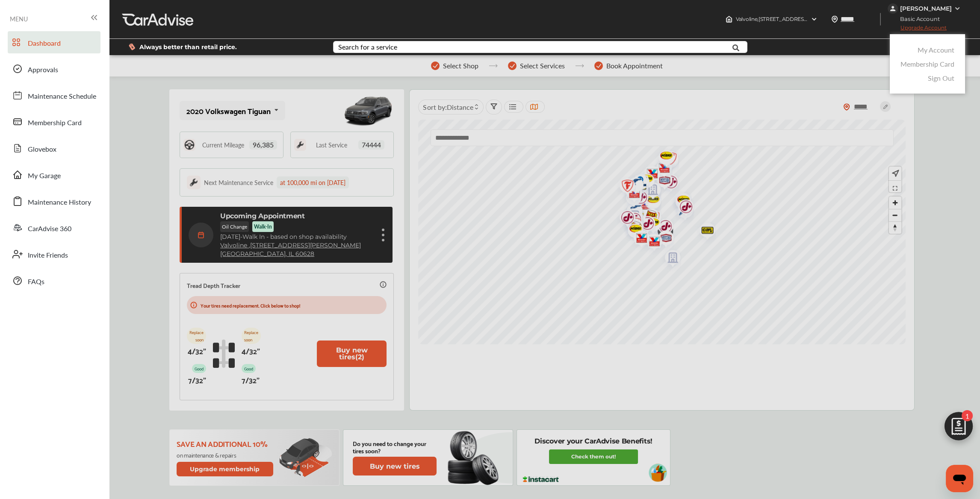 This screenshot has width=980, height=499. I want to click on a: Invite Friends, so click(54, 254).